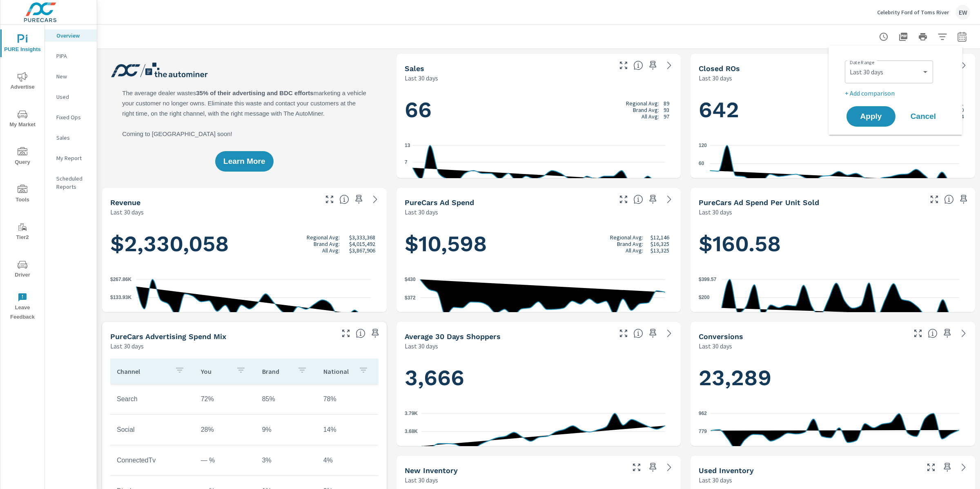 The height and width of the screenshot is (489, 980). What do you see at coordinates (71, 117) in the screenshot?
I see `div: Fixed Ops` at bounding box center [71, 117].